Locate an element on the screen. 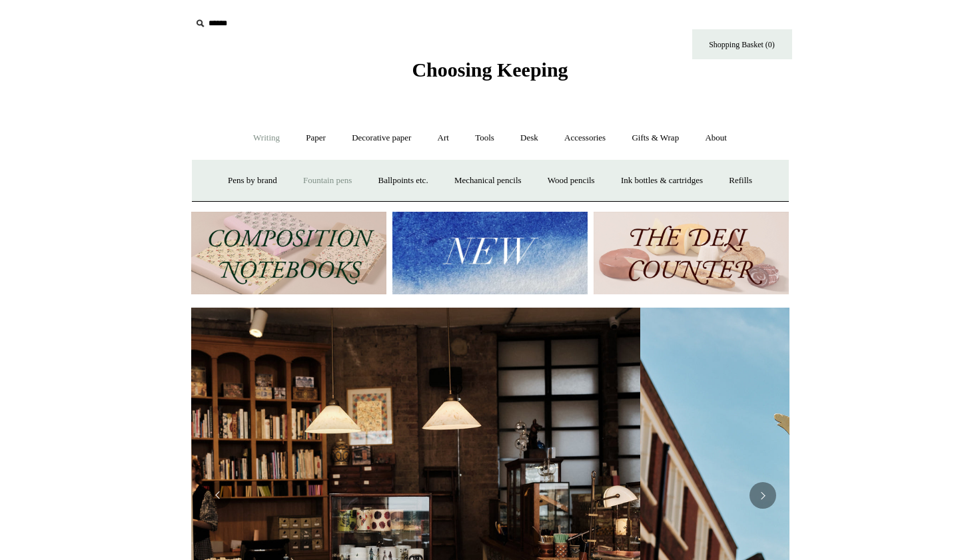 Image resolution: width=980 pixels, height=560 pixels. a: Writing is located at coordinates (267, 138).